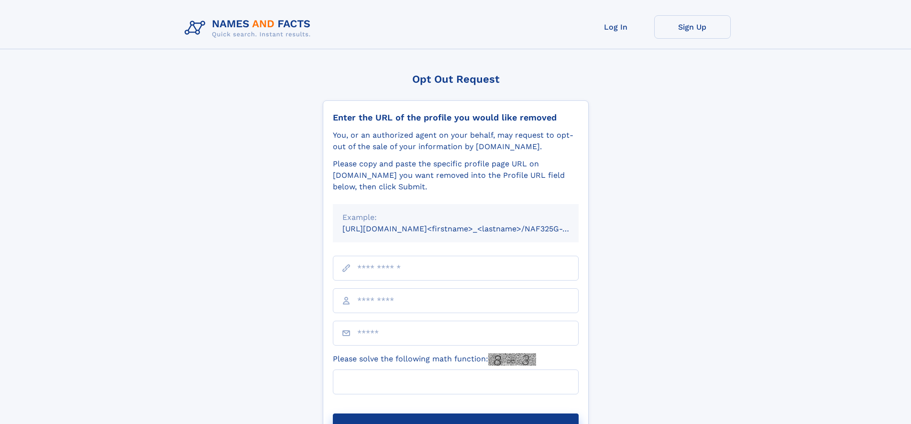 Image resolution: width=911 pixels, height=424 pixels. Describe the element at coordinates (456, 141) in the screenshot. I see `div: You, or an authorized agent on your behalf, may request to opt-out of the sale of your informatio...` at that location.